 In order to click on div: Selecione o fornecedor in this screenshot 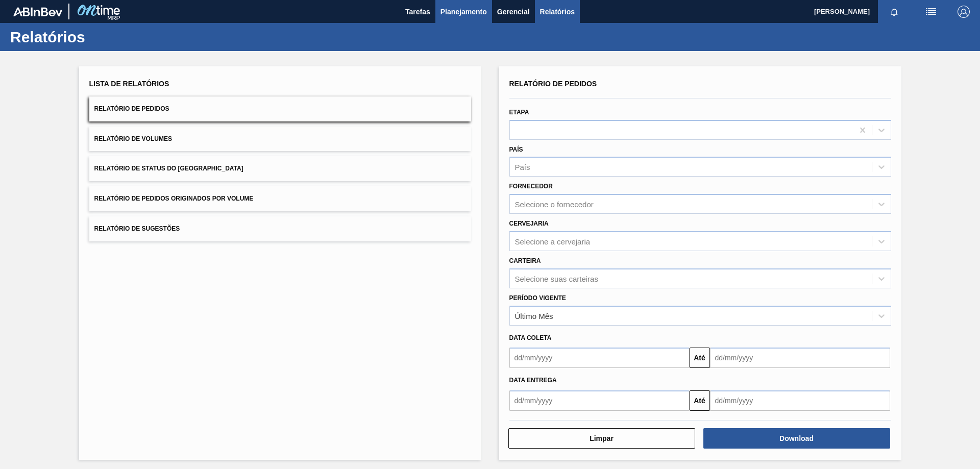, I will do `click(555, 204)`.